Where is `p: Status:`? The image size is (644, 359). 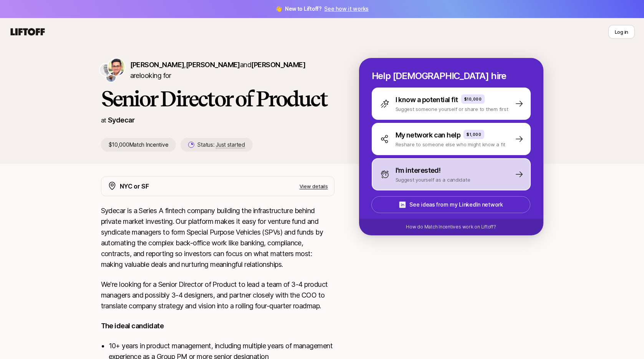
p: Status: is located at coordinates (220, 145).